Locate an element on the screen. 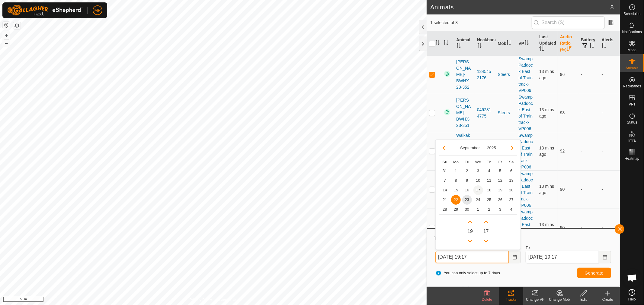 The height and width of the screenshot is (305, 644). div: 1345452176 is located at coordinates (485, 75).